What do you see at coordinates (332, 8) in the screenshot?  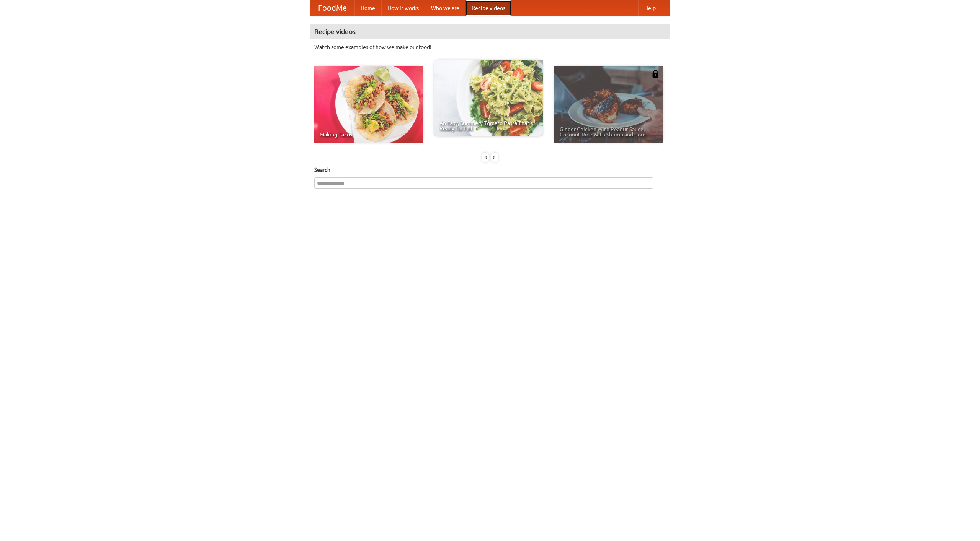 I see `a: FoodMe` at bounding box center [332, 8].